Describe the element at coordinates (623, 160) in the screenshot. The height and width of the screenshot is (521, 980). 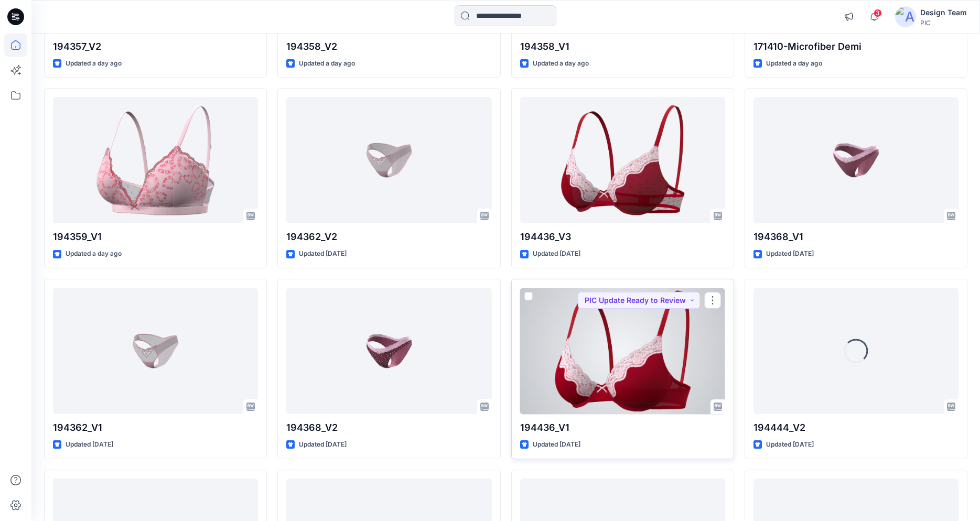
I see `a: 194436_V3` at that location.